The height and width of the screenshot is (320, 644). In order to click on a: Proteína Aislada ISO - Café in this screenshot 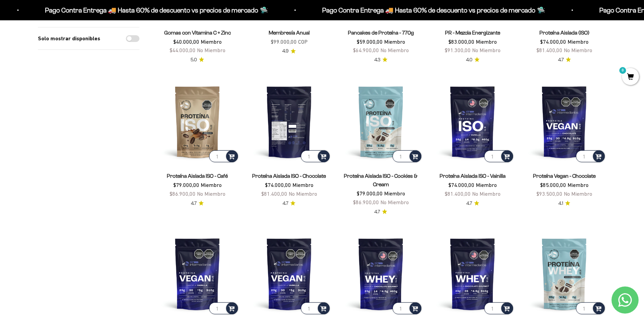, I will do `click(197, 176)`.